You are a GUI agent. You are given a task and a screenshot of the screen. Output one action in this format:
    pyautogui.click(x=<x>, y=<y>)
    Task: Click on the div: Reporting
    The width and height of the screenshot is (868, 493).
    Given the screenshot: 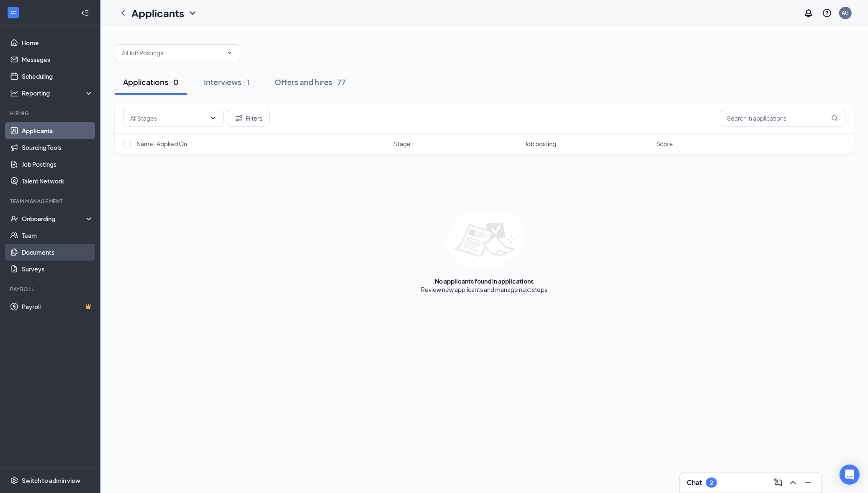 What is the action you would take?
    pyautogui.click(x=58, y=93)
    